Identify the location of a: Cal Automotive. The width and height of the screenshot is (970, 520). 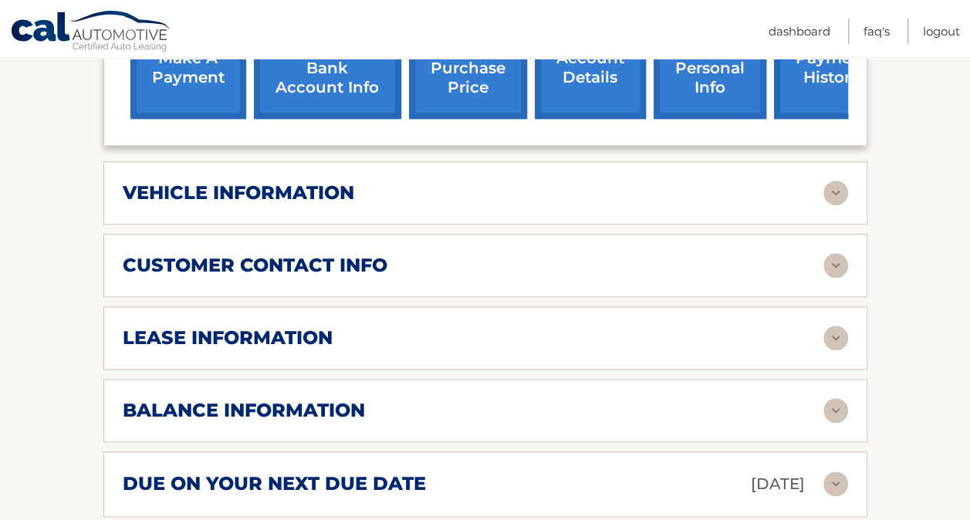
(91, 32).